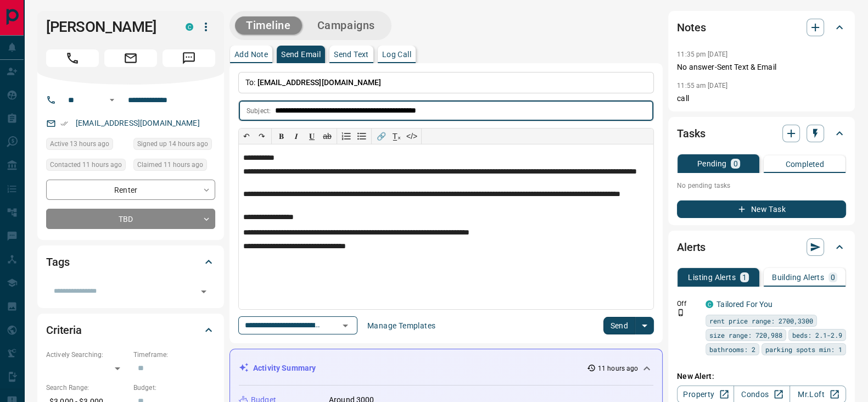  I want to click on p: No answer-Sent Text & Email, so click(761, 67).